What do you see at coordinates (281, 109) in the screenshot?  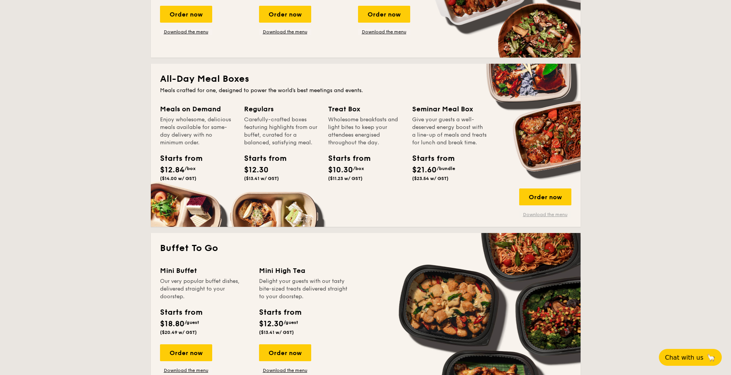 I see `div: Regulars` at bounding box center [281, 109].